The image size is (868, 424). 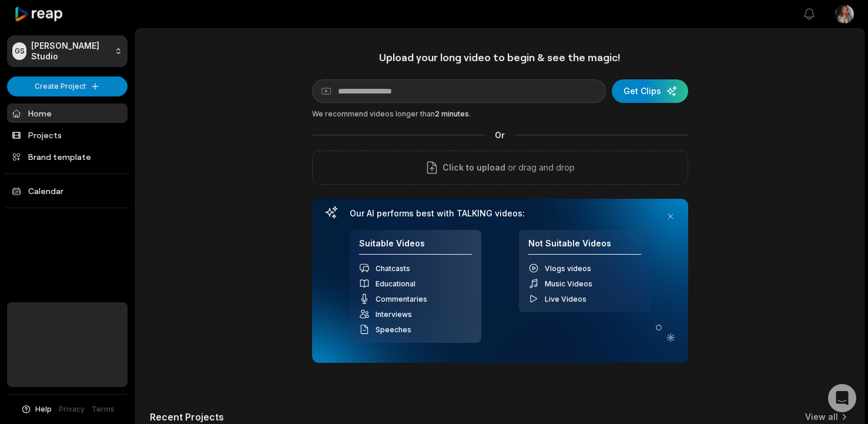 What do you see at coordinates (566, 299) in the screenshot?
I see `span: Live Videos` at bounding box center [566, 299].